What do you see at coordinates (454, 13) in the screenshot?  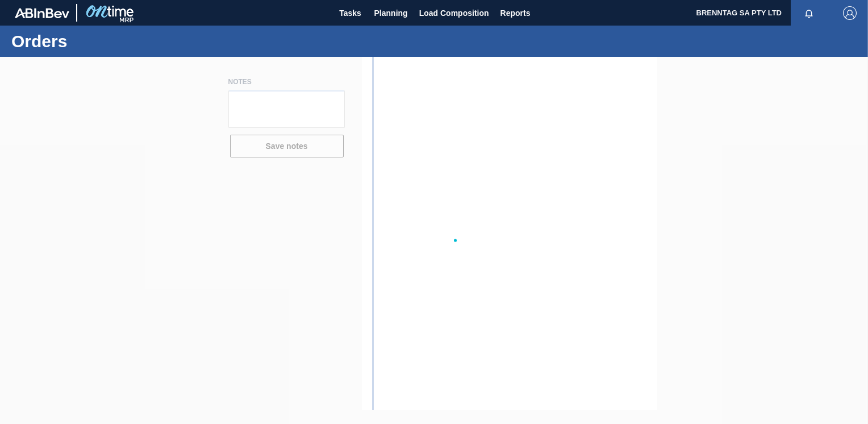 I see `span: Load Composition` at bounding box center [454, 13].